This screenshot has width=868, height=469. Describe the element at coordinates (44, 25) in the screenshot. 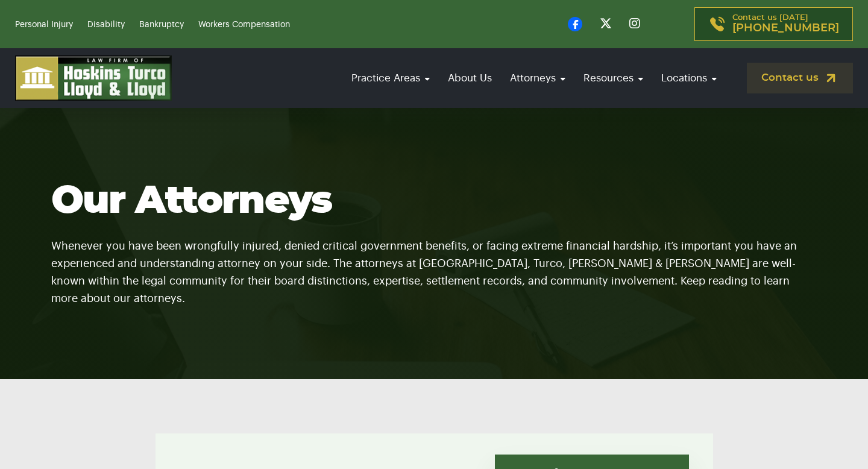

I see `a: Personal Injury` at that location.